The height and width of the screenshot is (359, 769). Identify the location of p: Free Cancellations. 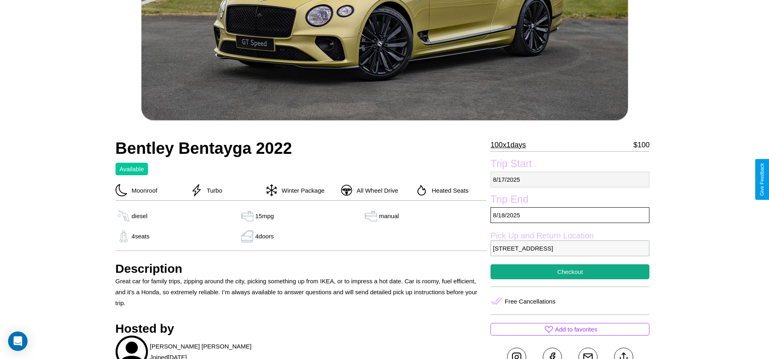
(530, 302).